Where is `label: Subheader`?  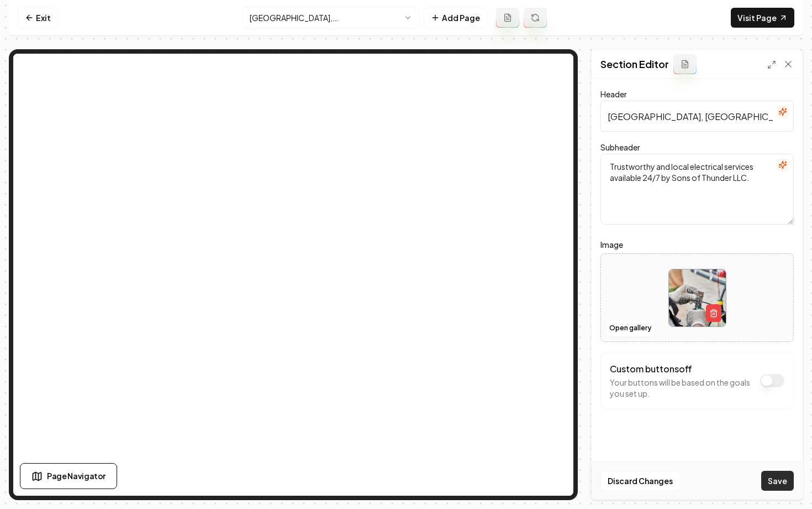 label: Subheader is located at coordinates (621, 147).